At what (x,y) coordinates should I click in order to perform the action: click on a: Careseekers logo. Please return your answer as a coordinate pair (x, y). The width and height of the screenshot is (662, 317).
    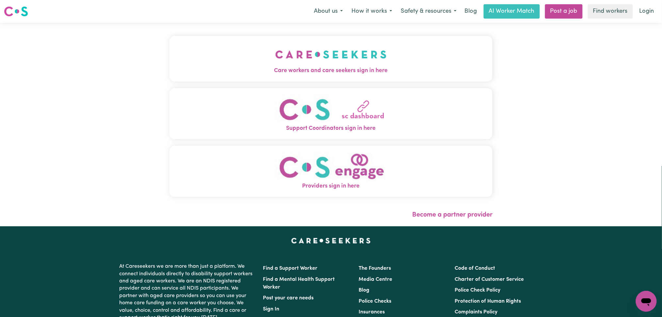
    Looking at the image, I should click on (16, 11).